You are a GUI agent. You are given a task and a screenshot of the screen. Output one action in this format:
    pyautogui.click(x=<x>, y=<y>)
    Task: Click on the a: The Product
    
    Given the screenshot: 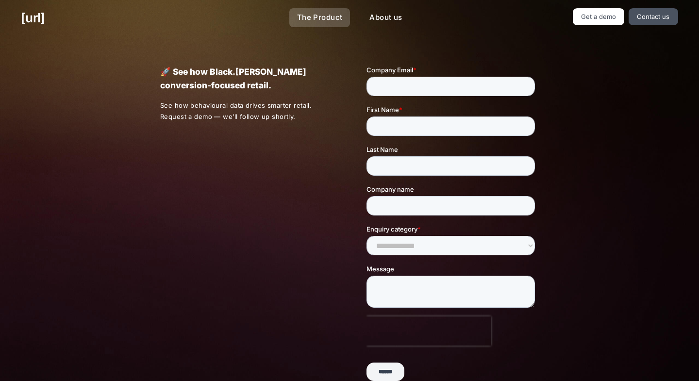 What is the action you would take?
    pyautogui.click(x=320, y=17)
    